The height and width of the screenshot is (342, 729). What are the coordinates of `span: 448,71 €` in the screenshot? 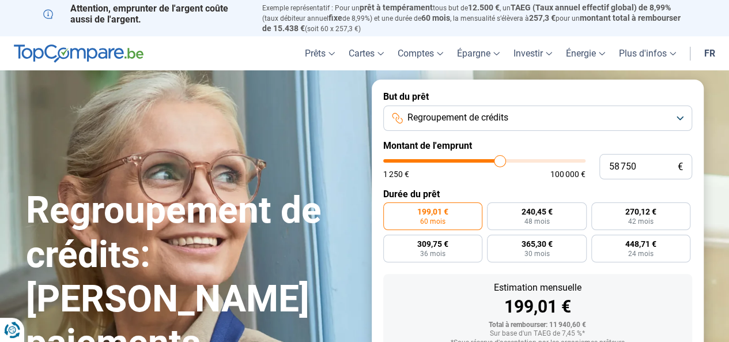 It's located at (641, 244).